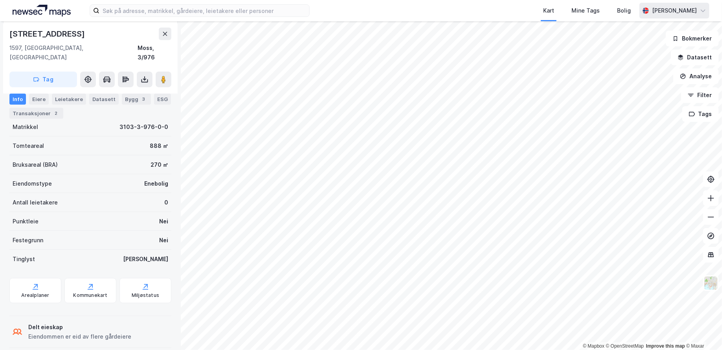 This screenshot has height=350, width=722. What do you see at coordinates (155, 53) in the screenshot?
I see `div: Moss, 3/976` at bounding box center [155, 53].